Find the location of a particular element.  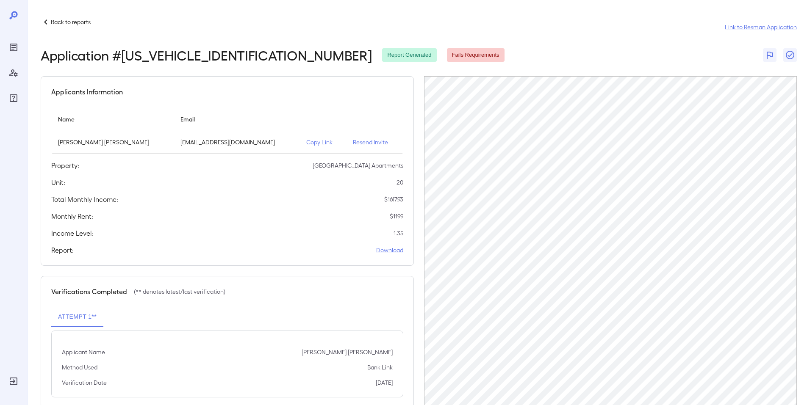

p: Resend Invite is located at coordinates (375, 142).